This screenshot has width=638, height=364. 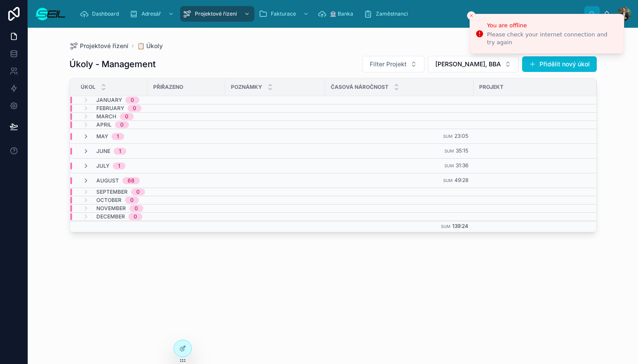 I want to click on span: November, so click(x=111, y=209).